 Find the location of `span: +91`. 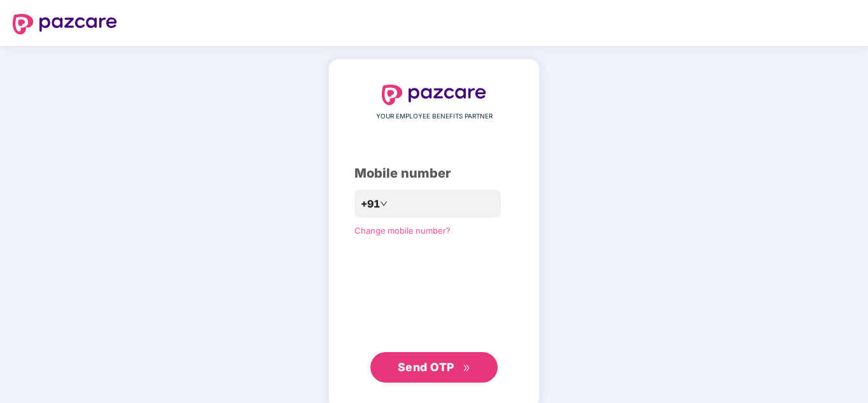

span: +91 is located at coordinates (371, 203).